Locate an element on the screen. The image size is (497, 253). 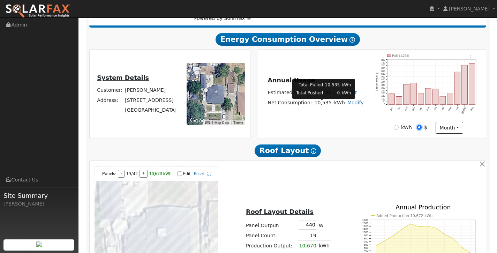
td: Total Pushed is located at coordinates (309, 93).